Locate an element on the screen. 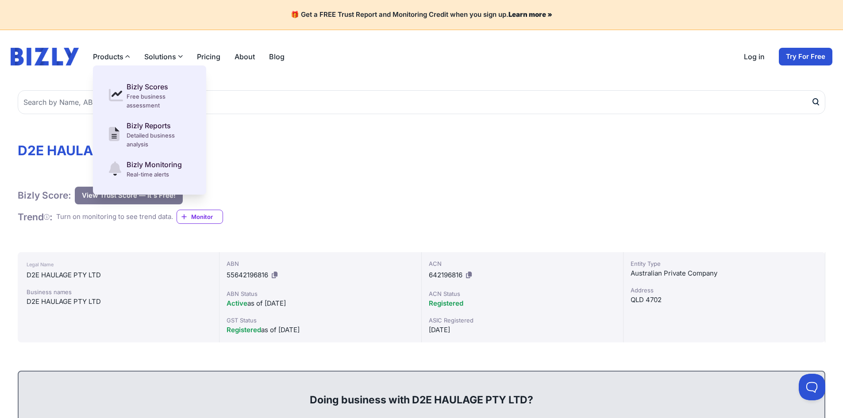 The height and width of the screenshot is (418, 843). span: Active is located at coordinates (237, 303).